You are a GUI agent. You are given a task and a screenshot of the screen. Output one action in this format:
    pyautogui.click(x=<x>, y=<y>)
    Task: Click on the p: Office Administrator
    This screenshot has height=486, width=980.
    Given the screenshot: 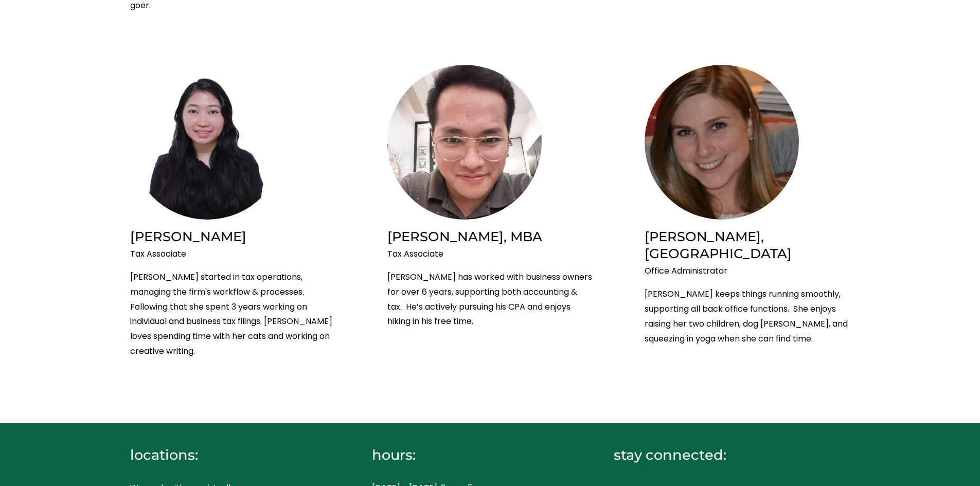 What is the action you would take?
    pyautogui.click(x=748, y=271)
    